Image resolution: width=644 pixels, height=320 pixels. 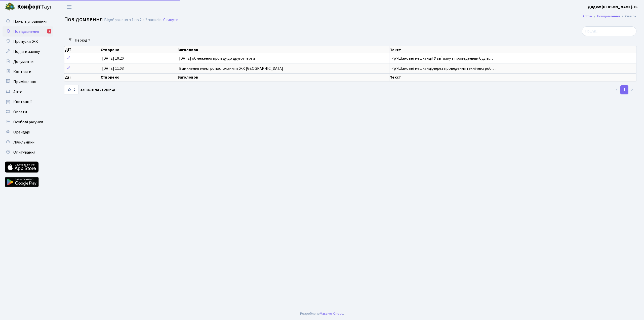 I want to click on a: Контакти, so click(x=27, y=72).